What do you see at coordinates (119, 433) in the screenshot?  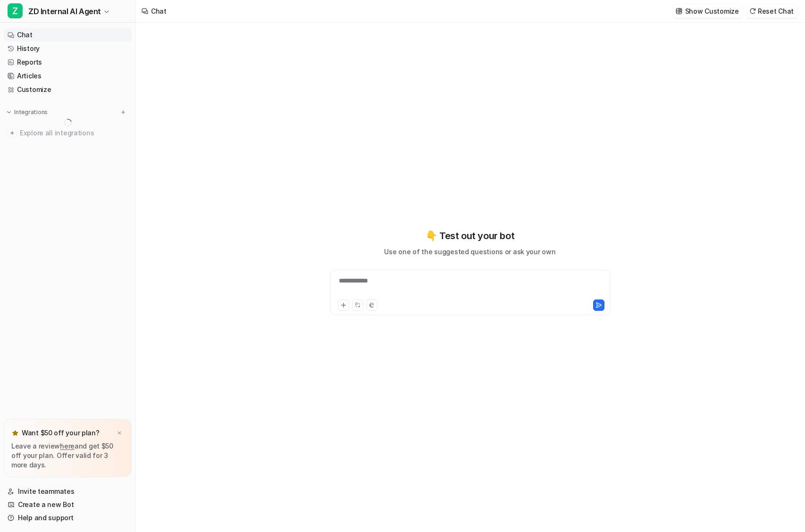 I see `img: x` at bounding box center [119, 433].